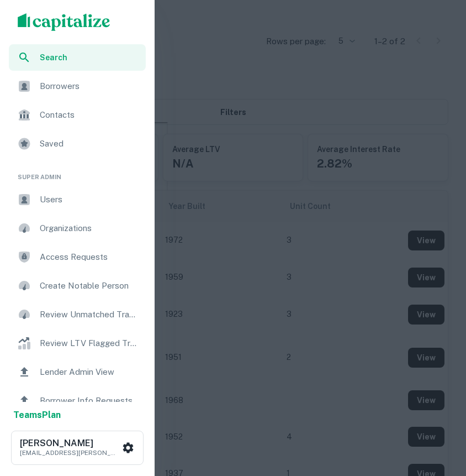 Image resolution: width=466 pixels, height=476 pixels. I want to click on span: Lender Admin View, so click(89, 372).